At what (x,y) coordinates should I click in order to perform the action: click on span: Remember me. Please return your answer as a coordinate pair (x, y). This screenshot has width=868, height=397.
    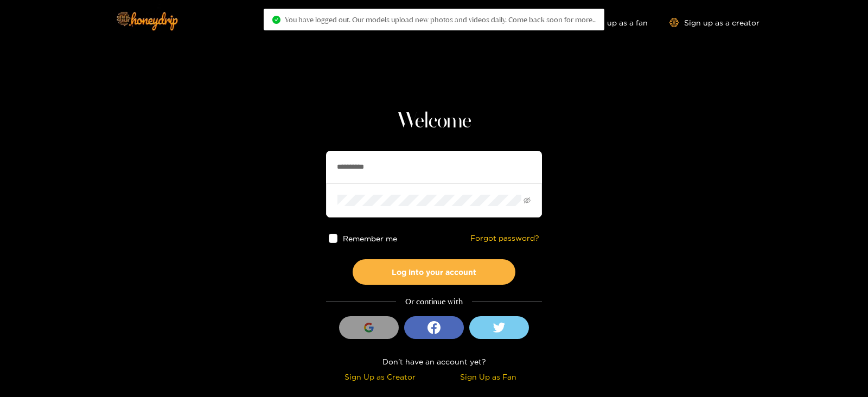
    Looking at the image, I should click on (371, 238).